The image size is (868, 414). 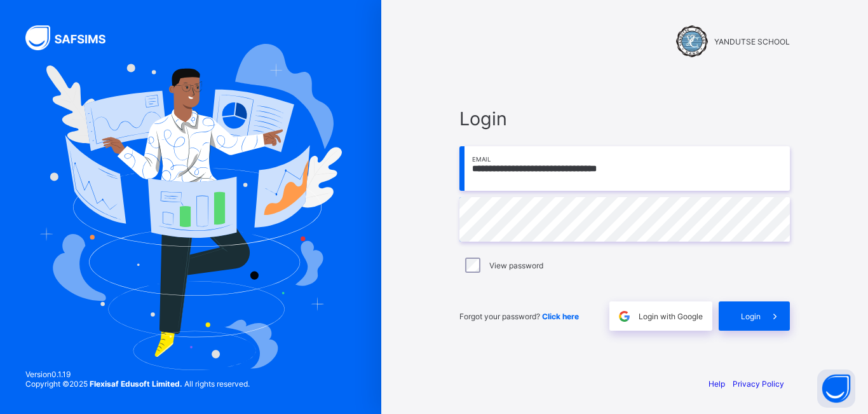 I want to click on span: Login with Google, so click(x=671, y=316).